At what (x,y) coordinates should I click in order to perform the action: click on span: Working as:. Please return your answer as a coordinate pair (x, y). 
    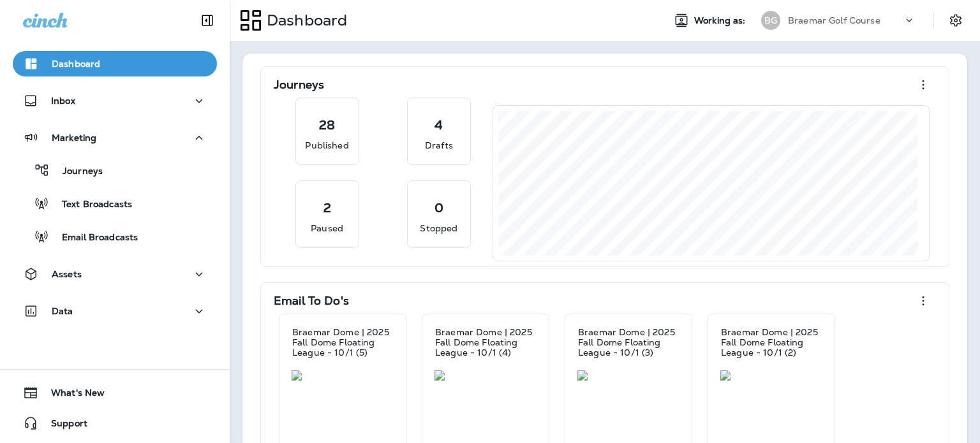
    Looking at the image, I should click on (721, 20).